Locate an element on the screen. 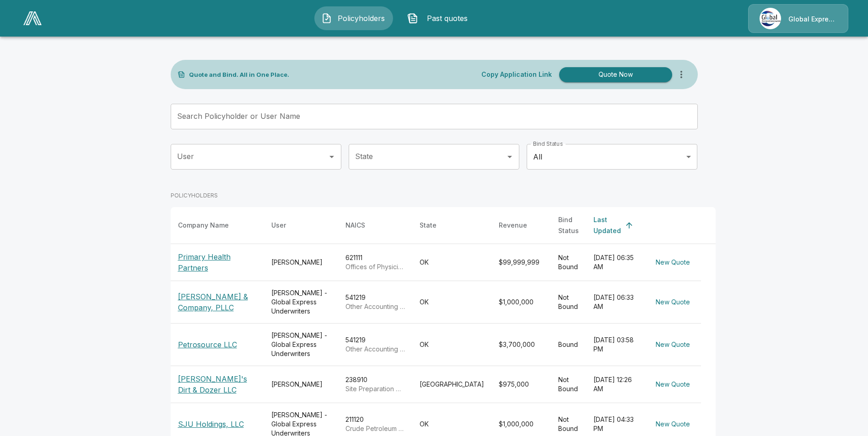  td: $99,999,999 is located at coordinates (521, 263).